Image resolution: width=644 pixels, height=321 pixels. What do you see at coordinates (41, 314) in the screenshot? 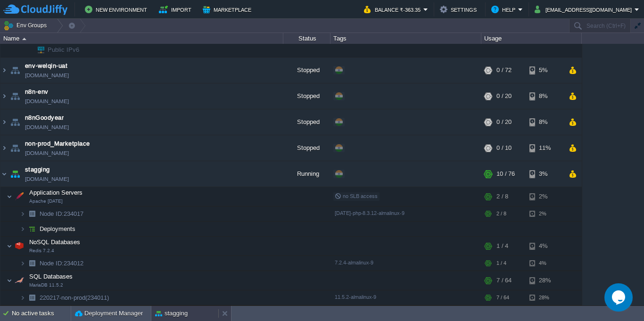
I see `div: No active tasks` at bounding box center [41, 314].